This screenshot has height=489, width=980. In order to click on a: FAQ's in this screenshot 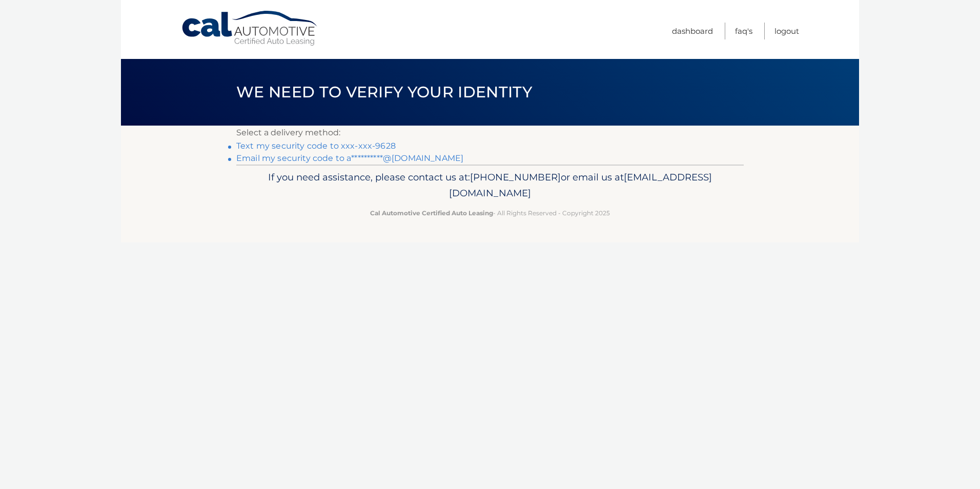, I will do `click(744, 31)`.